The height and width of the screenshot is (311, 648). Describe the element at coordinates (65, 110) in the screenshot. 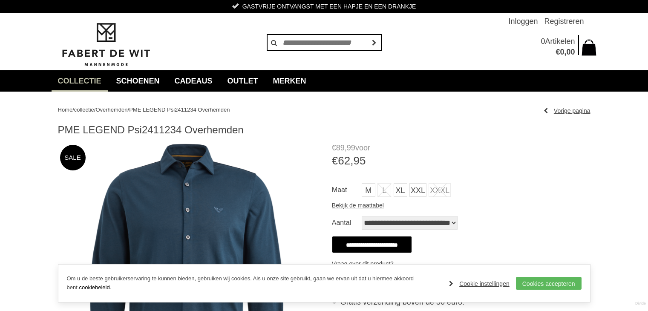

I see `span: Home` at that location.